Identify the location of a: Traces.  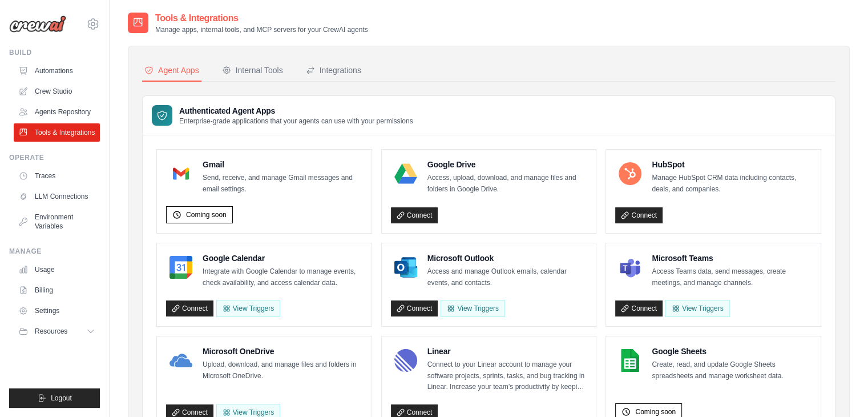
(57, 176).